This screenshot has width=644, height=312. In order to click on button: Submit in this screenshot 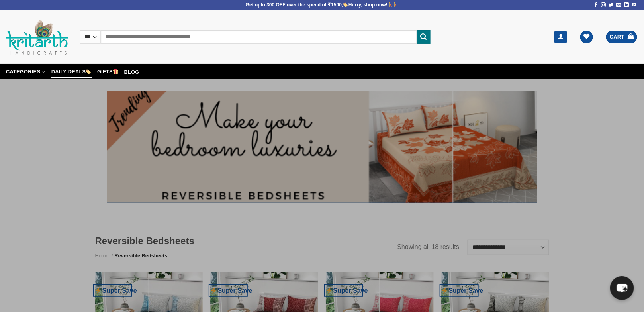, I will do `click(424, 37)`.